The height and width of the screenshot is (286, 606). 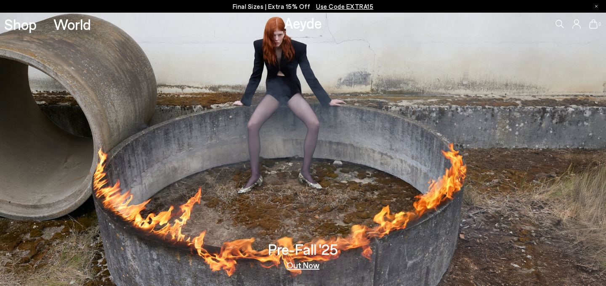 What do you see at coordinates (303, 23) in the screenshot?
I see `a: Aeyde` at bounding box center [303, 23].